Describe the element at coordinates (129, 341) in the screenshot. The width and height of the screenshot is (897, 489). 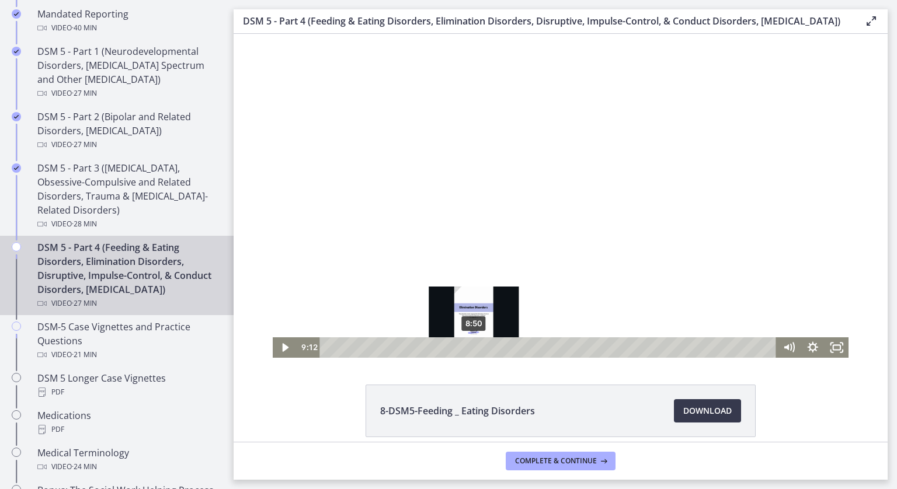
I see `div: DSM-5 Case Vignettes and Practice Questions` at that location.